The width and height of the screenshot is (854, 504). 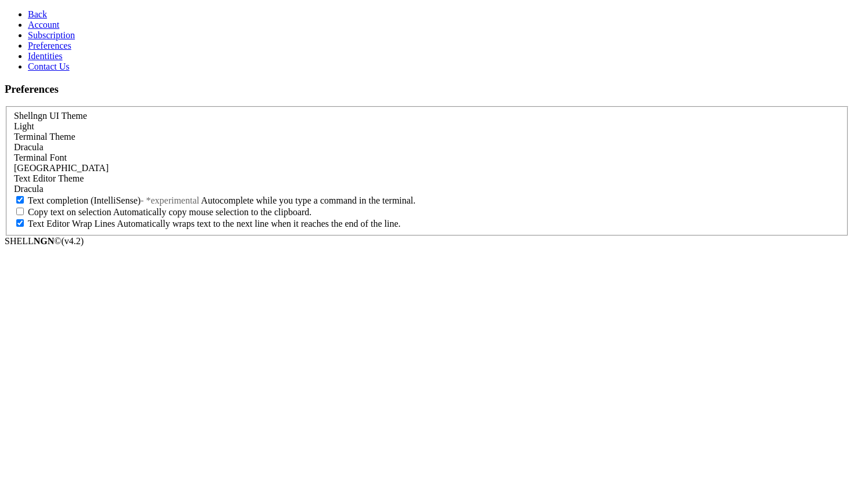 I want to click on label: Terminal Font, so click(x=40, y=157).